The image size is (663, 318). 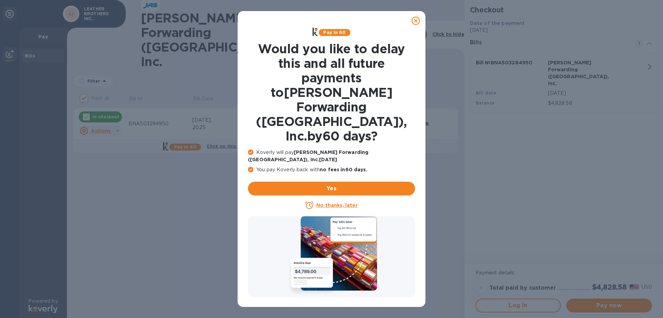 What do you see at coordinates (337, 205) in the screenshot?
I see `u: No thanks, later` at bounding box center [337, 205].